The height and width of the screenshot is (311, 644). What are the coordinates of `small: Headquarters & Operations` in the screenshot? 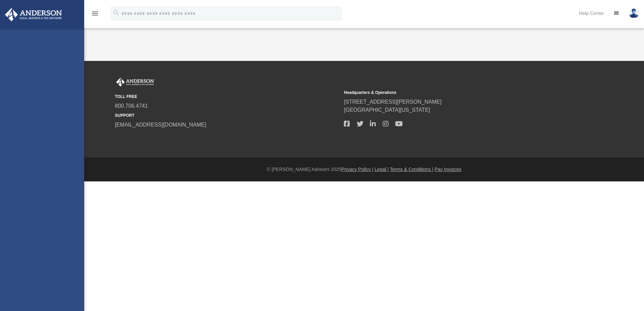 It's located at (456, 93).